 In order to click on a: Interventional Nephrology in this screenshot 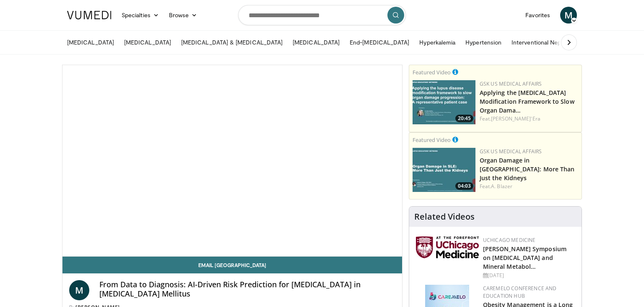, I will do `click(546, 43)`.